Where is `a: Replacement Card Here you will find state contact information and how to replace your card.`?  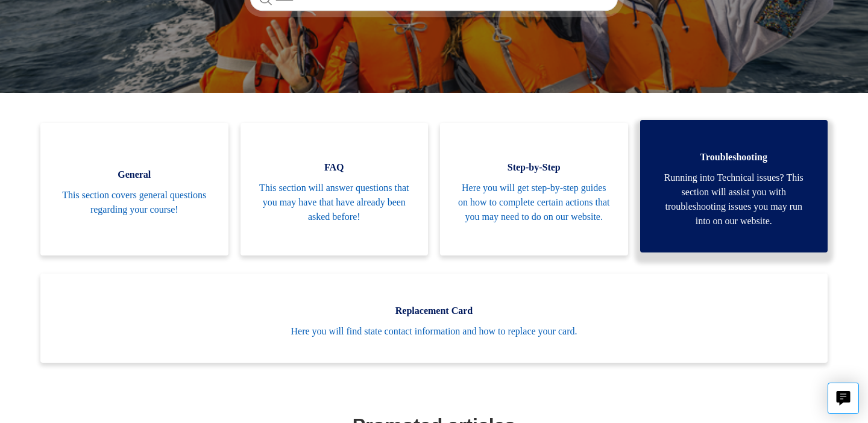 a: Replacement Card Here you will find state contact information and how to replace your card. is located at coordinates (434, 319).